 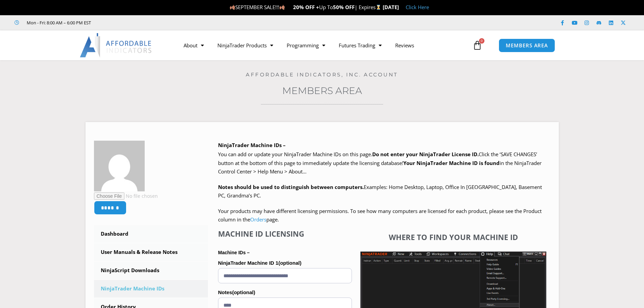 I want to click on h4: Machine ID Licensing, so click(x=285, y=234).